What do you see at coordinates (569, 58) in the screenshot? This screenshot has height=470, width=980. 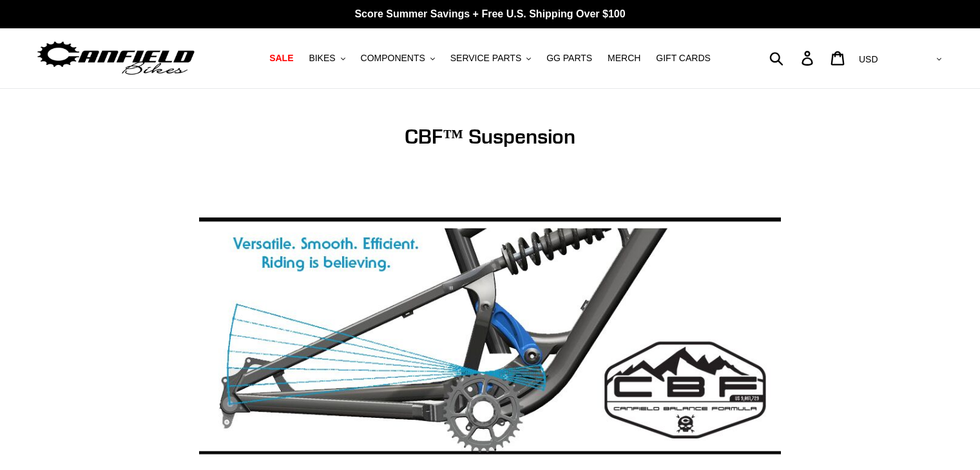 I see `a: GG PARTS` at bounding box center [569, 58].